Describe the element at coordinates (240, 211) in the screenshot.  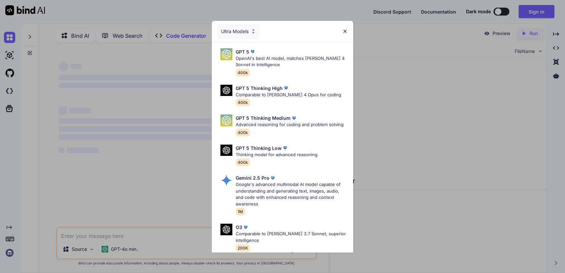
I see `span: 1M` at that location.